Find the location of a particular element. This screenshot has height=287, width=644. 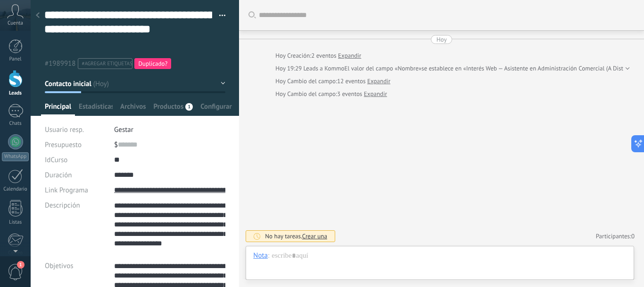

div: Panel is located at coordinates (15, 59).